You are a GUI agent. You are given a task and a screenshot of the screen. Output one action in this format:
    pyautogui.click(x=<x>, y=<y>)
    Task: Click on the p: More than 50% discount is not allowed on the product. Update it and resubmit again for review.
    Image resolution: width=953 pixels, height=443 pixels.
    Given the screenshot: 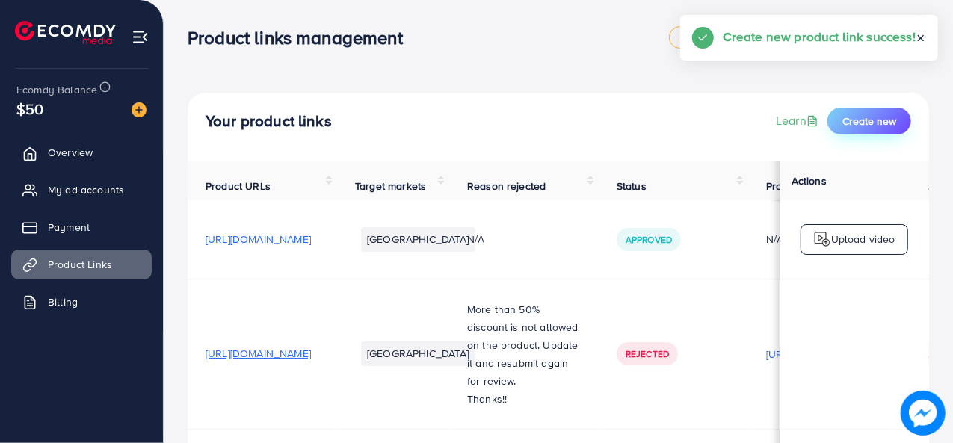 What is the action you would take?
    pyautogui.click(x=524, y=345)
    